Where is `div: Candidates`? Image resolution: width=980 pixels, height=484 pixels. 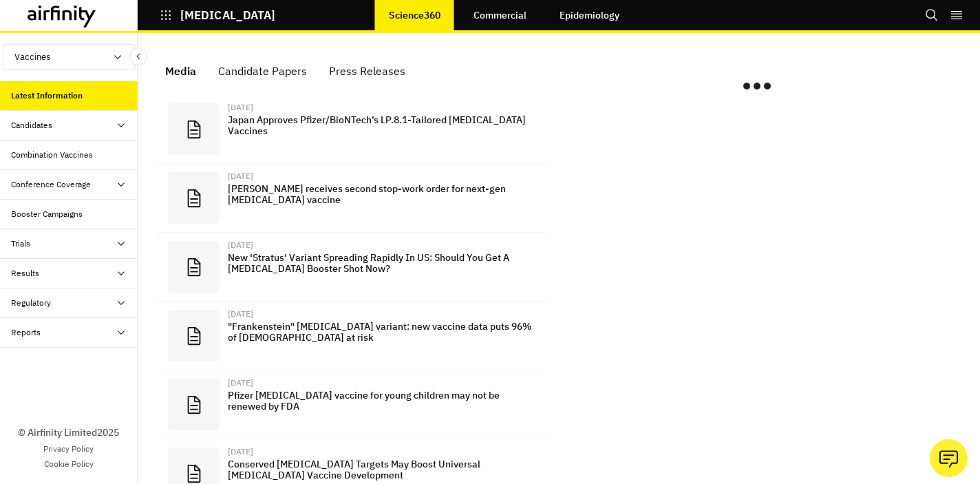
div: Candidates is located at coordinates (31, 125).